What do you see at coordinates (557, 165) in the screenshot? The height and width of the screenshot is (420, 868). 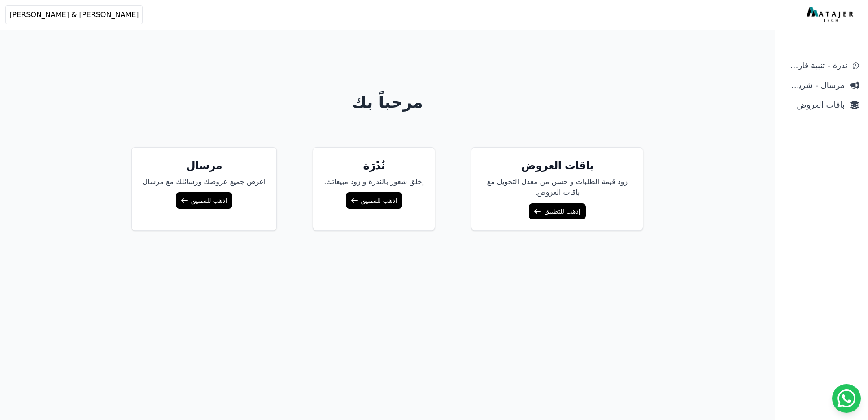 I see `h5: باقات العروض` at bounding box center [557, 165].